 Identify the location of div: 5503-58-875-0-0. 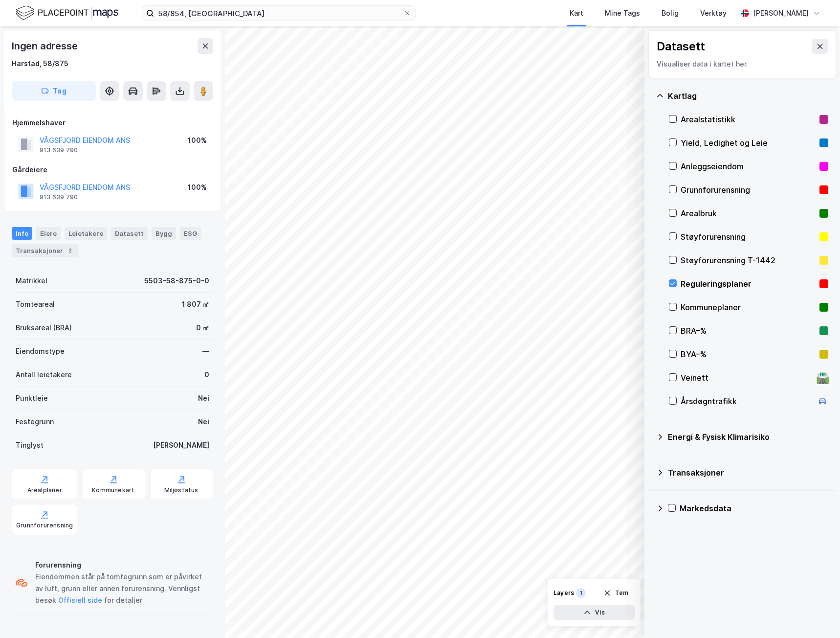
(176, 281).